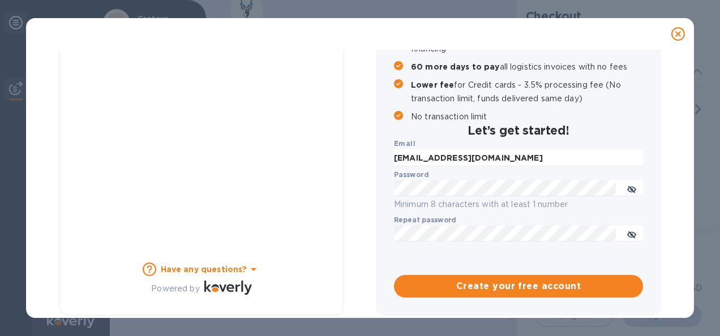 The image size is (720, 336). I want to click on span: Create your free account, so click(519, 286).